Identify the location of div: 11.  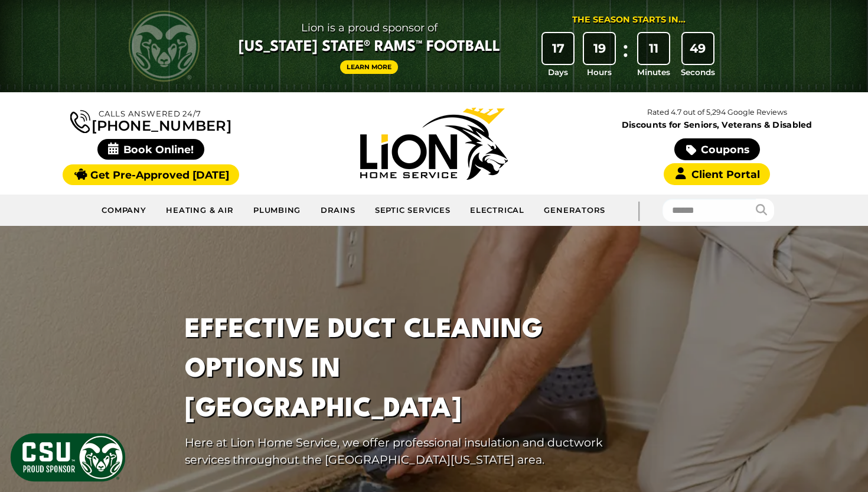
(653, 48).